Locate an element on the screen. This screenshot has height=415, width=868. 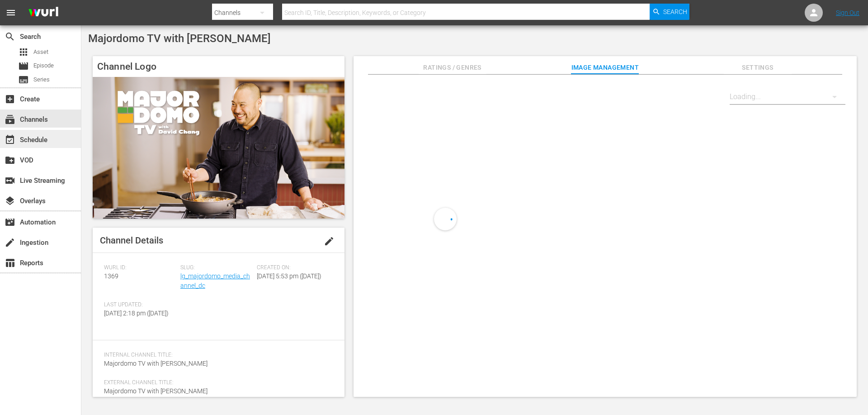
span: edit is located at coordinates (329, 241).